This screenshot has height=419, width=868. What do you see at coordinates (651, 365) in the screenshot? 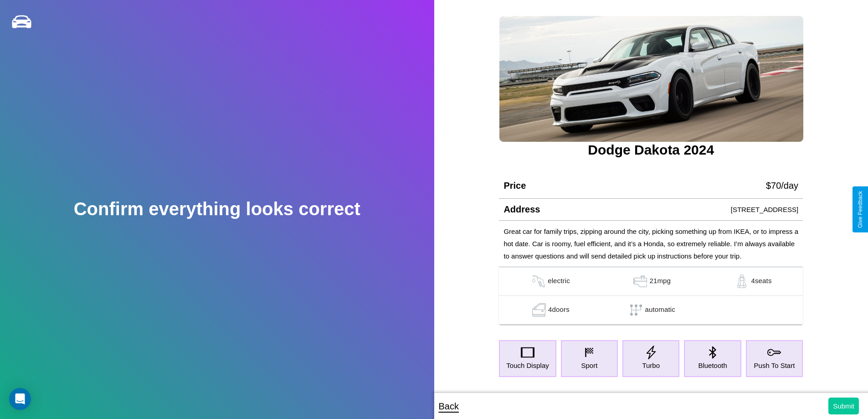
I see `p: Turbo` at bounding box center [651, 365].